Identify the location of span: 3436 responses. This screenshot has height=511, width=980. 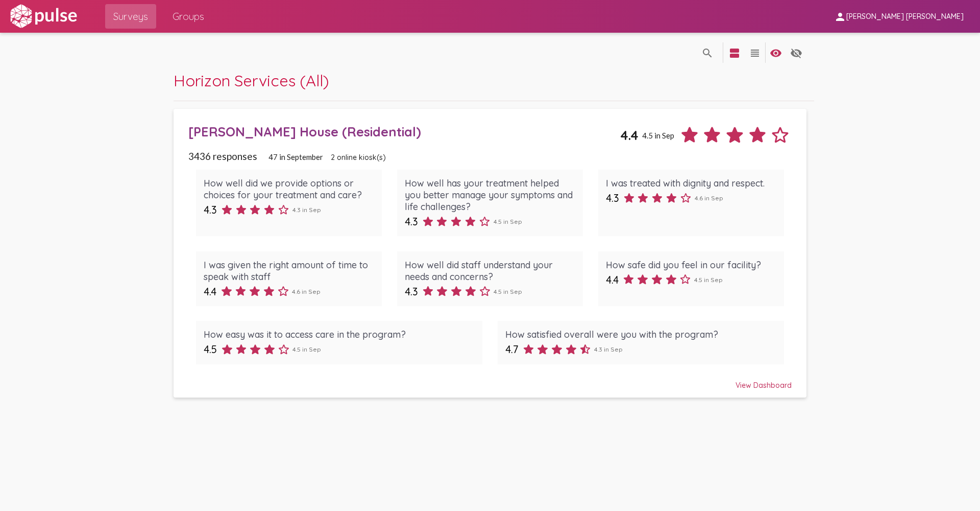
(222, 156).